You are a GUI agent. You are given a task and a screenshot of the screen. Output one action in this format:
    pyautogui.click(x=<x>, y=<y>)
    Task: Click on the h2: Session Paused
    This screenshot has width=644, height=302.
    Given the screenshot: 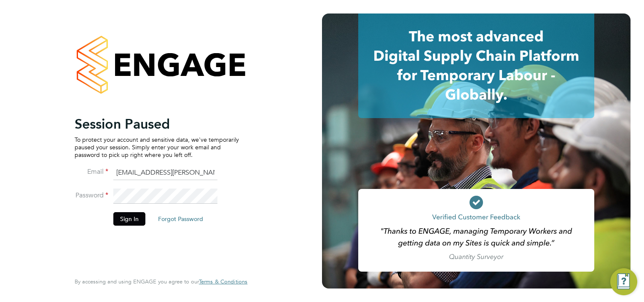 What is the action you would take?
    pyautogui.click(x=157, y=124)
    